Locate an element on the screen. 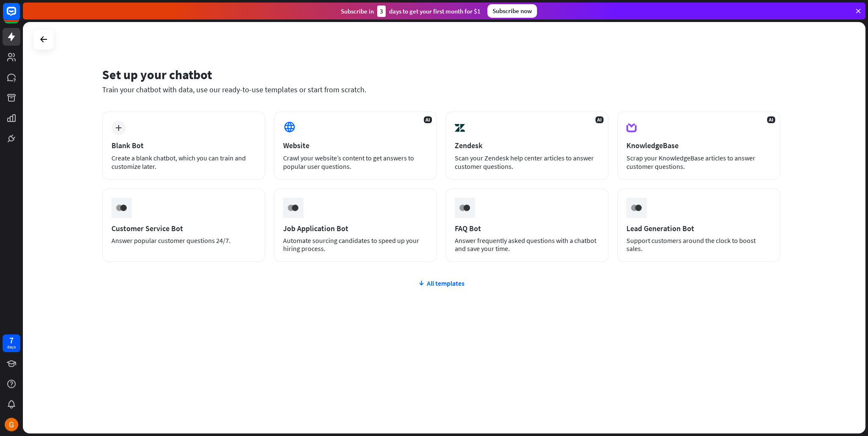  div: Subscribe in days to get your first month for $1 is located at coordinates (410, 11).